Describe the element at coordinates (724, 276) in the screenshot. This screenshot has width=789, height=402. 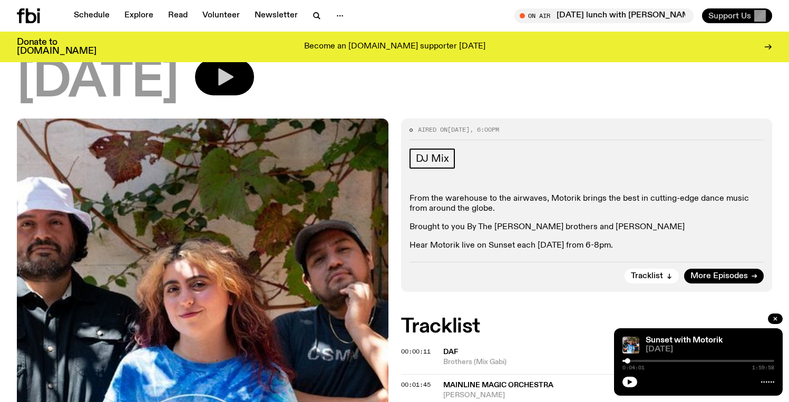
I see `a: More Episodes` at that location.